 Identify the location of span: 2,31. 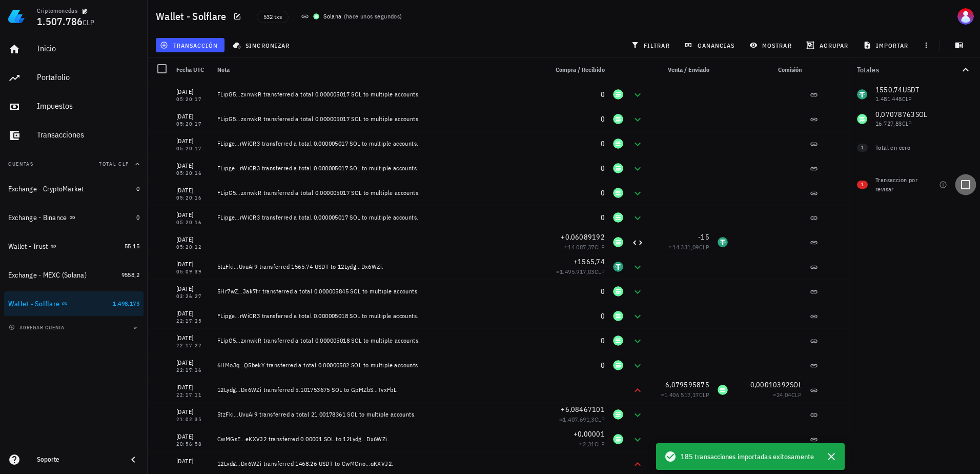
(588, 443).